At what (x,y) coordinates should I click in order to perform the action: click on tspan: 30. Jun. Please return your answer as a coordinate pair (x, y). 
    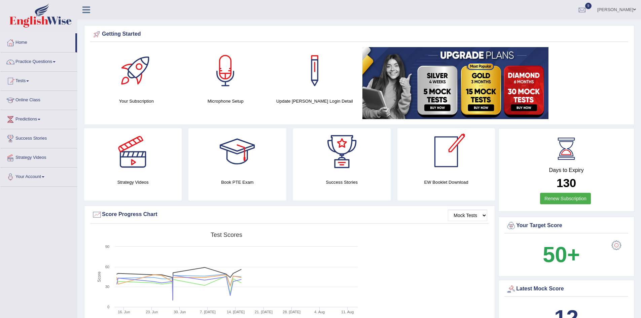
    Looking at the image, I should click on (180, 312).